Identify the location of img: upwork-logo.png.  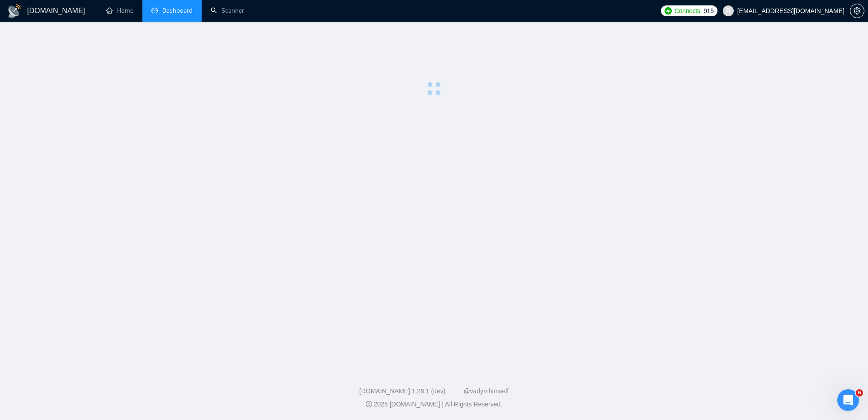
(668, 11).